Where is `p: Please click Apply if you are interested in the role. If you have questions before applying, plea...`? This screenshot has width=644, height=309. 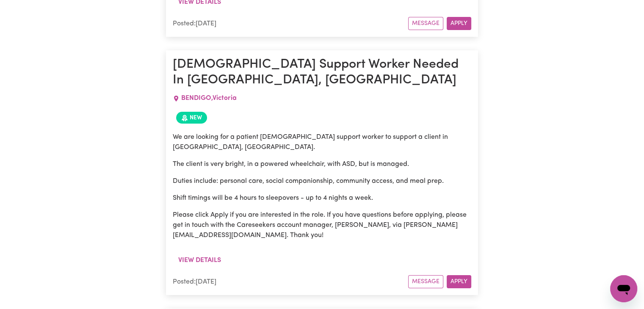
p: Please click Apply if you are interested in the role. If you have questions before applying, plea... is located at coordinates (322, 225).